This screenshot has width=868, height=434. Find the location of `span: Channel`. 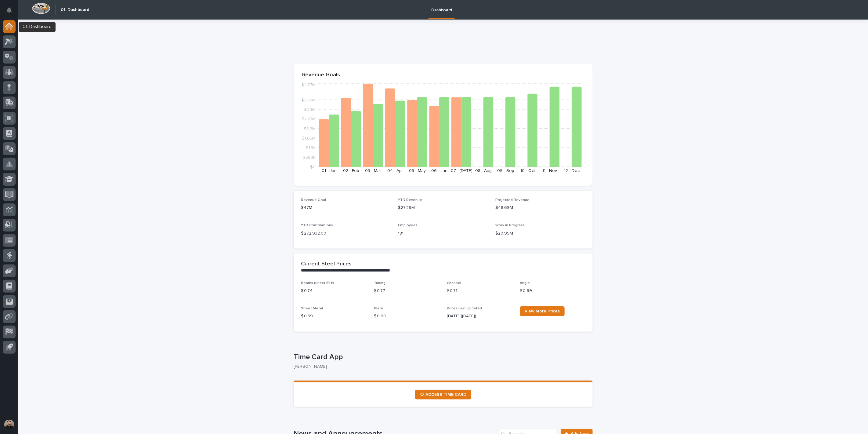

span: Channel is located at coordinates (454, 283).